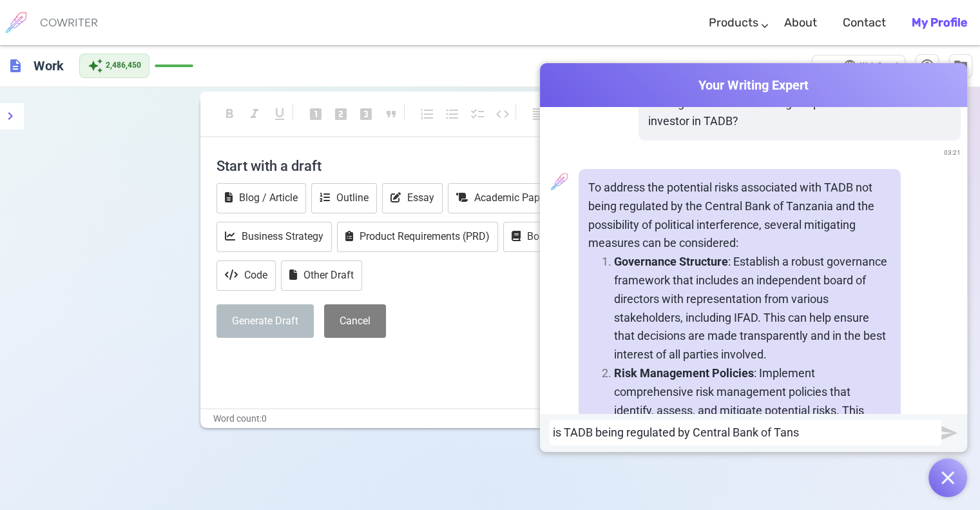  Describe the element at coordinates (391, 114) in the screenshot. I see `span: format_quote` at that location.